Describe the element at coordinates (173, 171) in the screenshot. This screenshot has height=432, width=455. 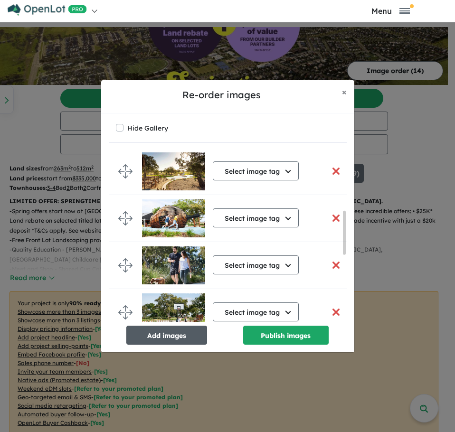
I see `img: Olivine%20Estate%20-%20Donnybrook___1745887979.jpg` at that location.